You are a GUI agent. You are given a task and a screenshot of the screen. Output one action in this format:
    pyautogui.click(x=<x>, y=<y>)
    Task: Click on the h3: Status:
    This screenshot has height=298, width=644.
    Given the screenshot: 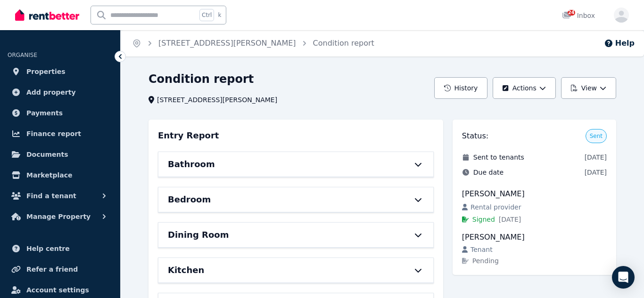 What is the action you would take?
    pyautogui.click(x=475, y=136)
    